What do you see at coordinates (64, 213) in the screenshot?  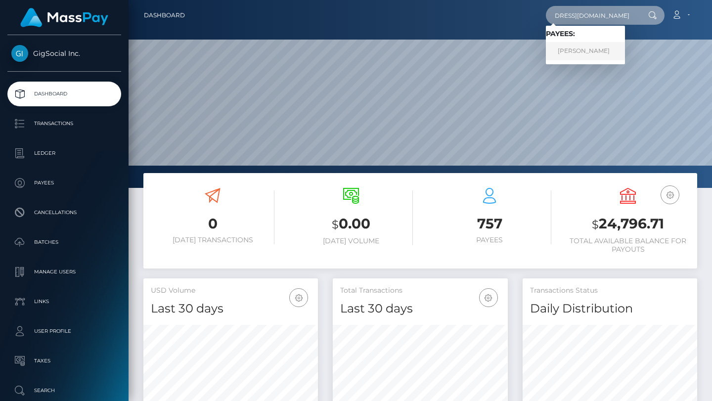 I see `p: Cancellations` at bounding box center [64, 213].